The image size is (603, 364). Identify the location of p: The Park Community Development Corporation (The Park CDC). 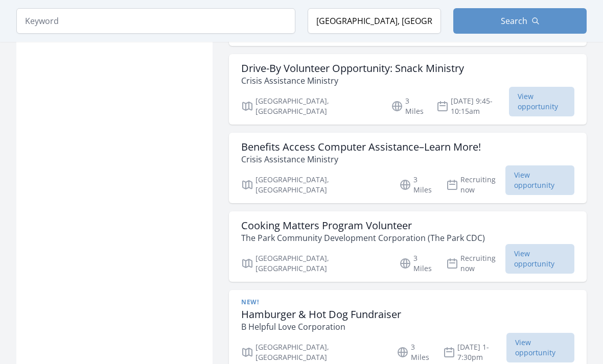
(363, 238).